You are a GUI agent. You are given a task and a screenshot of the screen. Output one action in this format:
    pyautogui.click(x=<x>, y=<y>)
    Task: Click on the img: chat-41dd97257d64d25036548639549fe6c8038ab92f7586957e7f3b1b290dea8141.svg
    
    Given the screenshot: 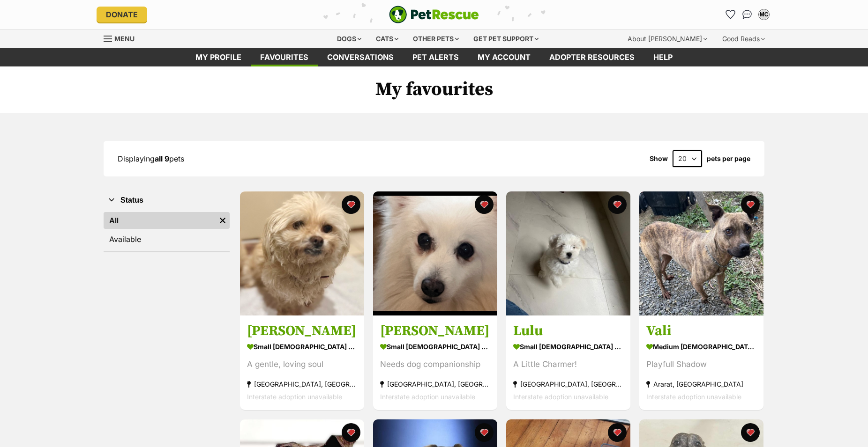 What is the action you would take?
    pyautogui.click(x=747, y=14)
    